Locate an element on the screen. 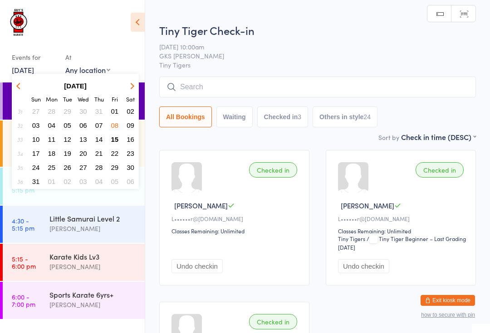 This screenshot has height=333, width=490. button: 28 is located at coordinates (52, 111).